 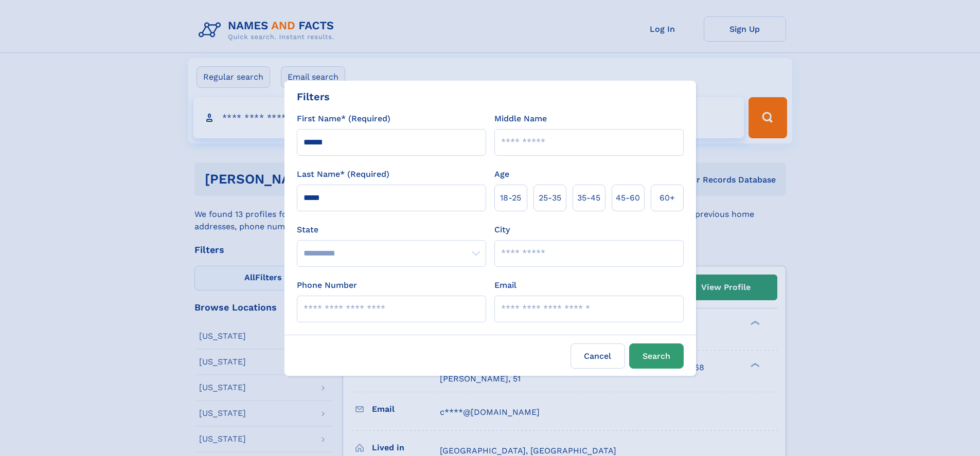 I want to click on span: 18‑25, so click(x=510, y=198).